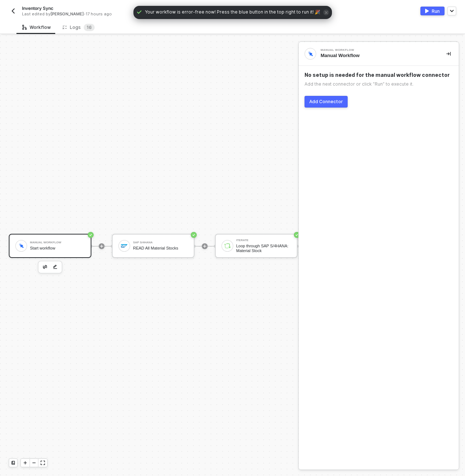 This screenshot has height=476, width=465. Describe the element at coordinates (232, 12) in the screenshot. I see `span: Your workflow is error-free now! Press the blue button in the top right to run it! 🎉` at that location.